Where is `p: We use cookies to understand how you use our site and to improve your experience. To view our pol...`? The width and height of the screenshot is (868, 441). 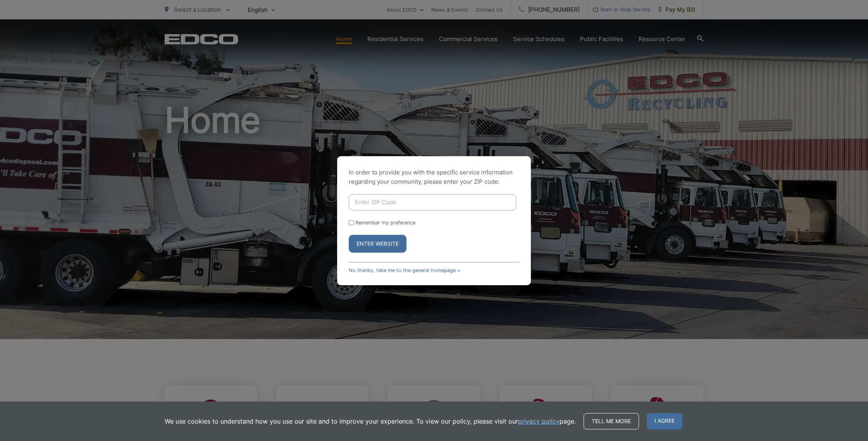 p: We use cookies to understand how you use our site and to improve your experience. To view our pol... is located at coordinates (370, 422).